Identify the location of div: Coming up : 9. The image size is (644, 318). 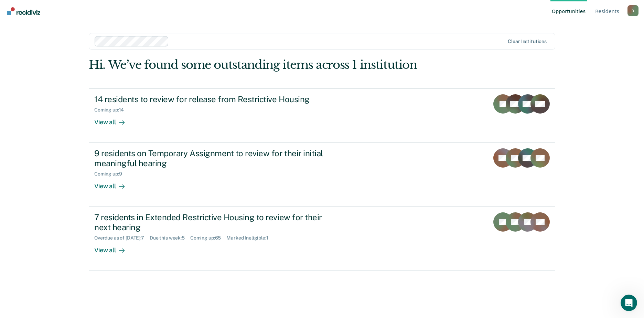
(110, 174).